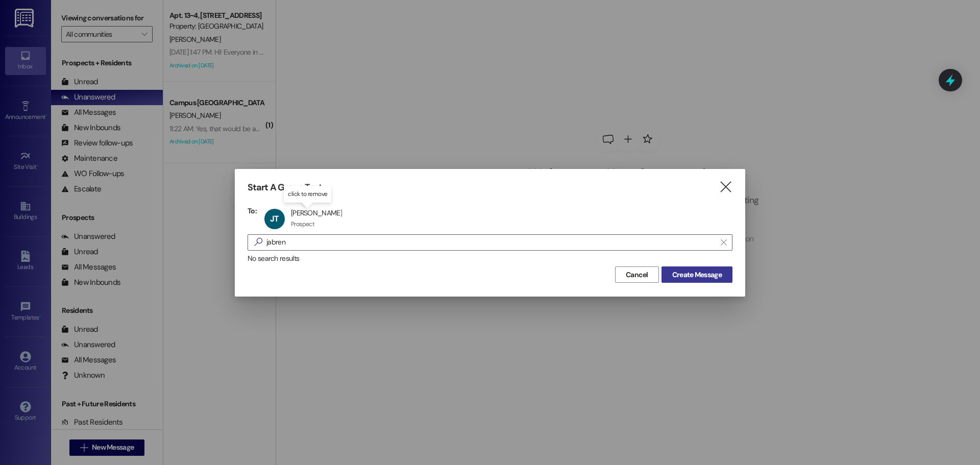 The image size is (980, 465). I want to click on span: JT, so click(274, 218).